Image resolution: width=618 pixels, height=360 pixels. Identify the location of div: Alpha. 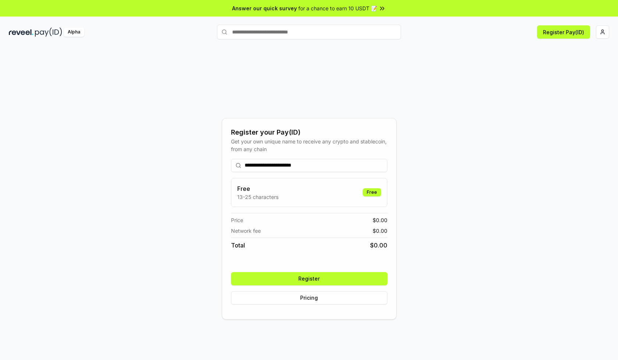
(74, 32).